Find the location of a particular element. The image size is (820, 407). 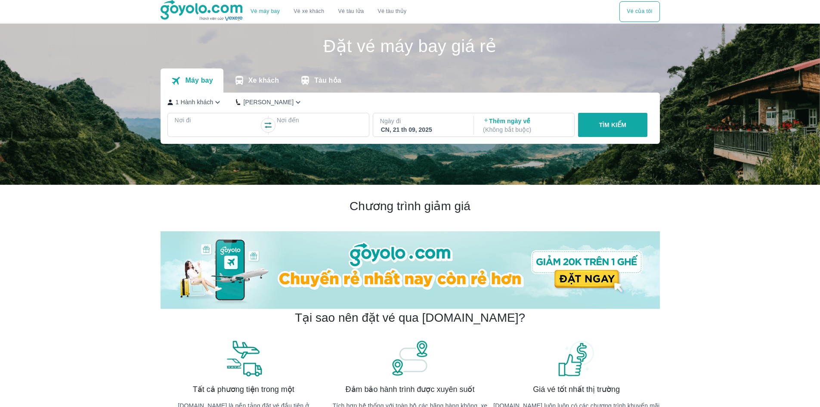

button: 1 Hành khách is located at coordinates (195, 102).